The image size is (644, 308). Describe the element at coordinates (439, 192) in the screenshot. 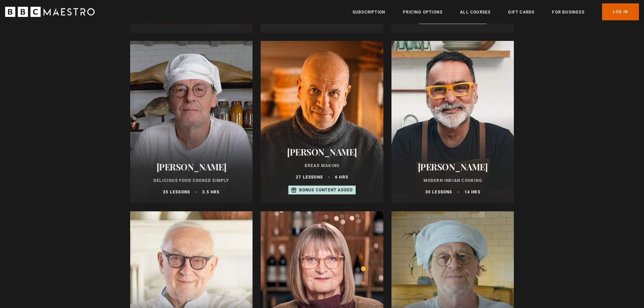

I see `p: 30 lessons` at that location.